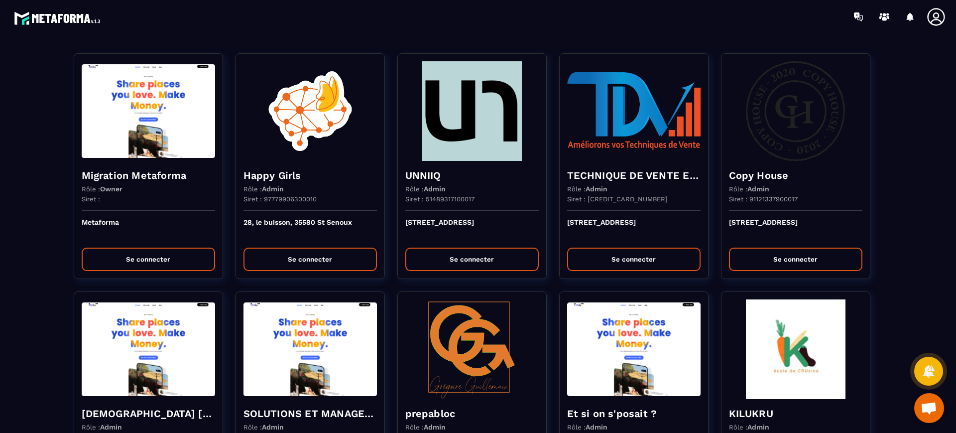 This screenshot has height=433, width=956. Describe the element at coordinates (796, 175) in the screenshot. I see `h4: Copy House` at that location.